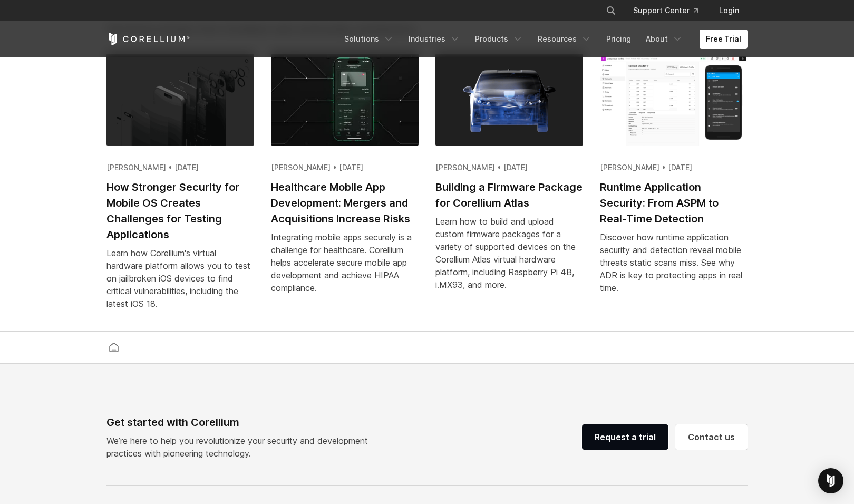  I want to click on a: Corellium Home, so click(148, 39).